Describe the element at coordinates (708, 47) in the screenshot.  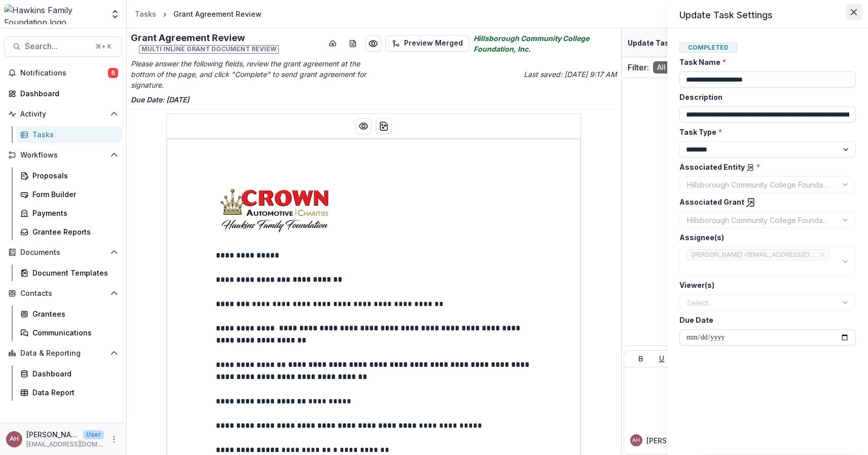
I see `span: Completed` at that location.